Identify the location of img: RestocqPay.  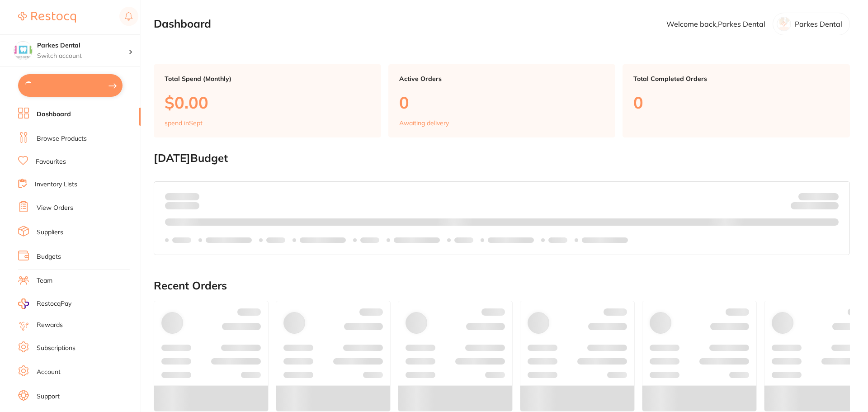
(23, 304).